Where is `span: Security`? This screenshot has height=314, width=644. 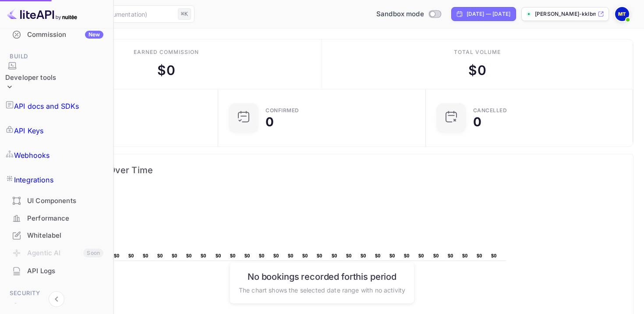
span: Security is located at coordinates (56, 294).